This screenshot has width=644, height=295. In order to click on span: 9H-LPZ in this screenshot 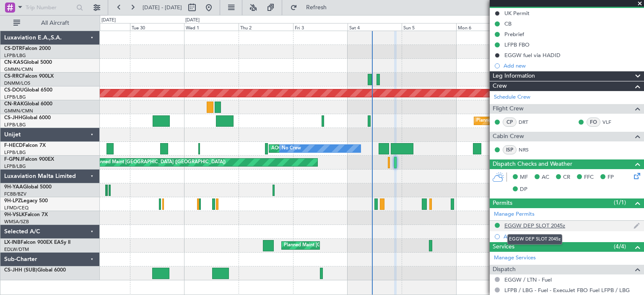, I will do `click(13, 201)`.